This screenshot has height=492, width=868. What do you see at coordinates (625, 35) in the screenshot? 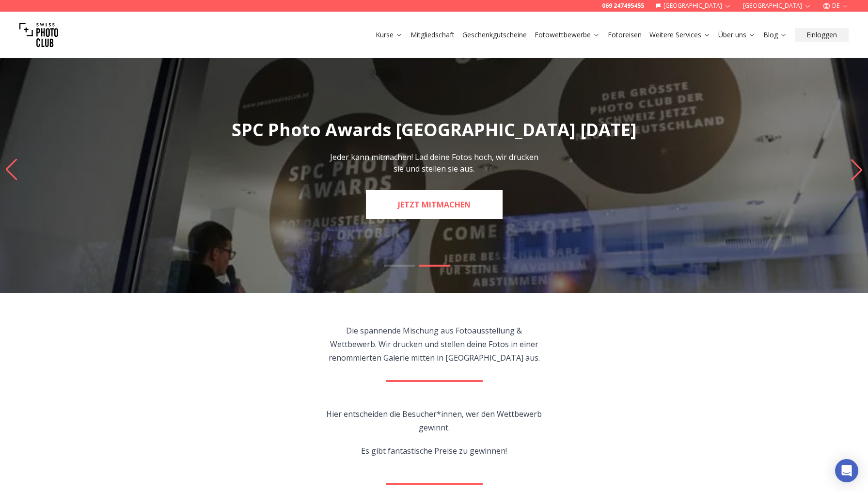
I see `button: Fotoreisen` at bounding box center [625, 35].